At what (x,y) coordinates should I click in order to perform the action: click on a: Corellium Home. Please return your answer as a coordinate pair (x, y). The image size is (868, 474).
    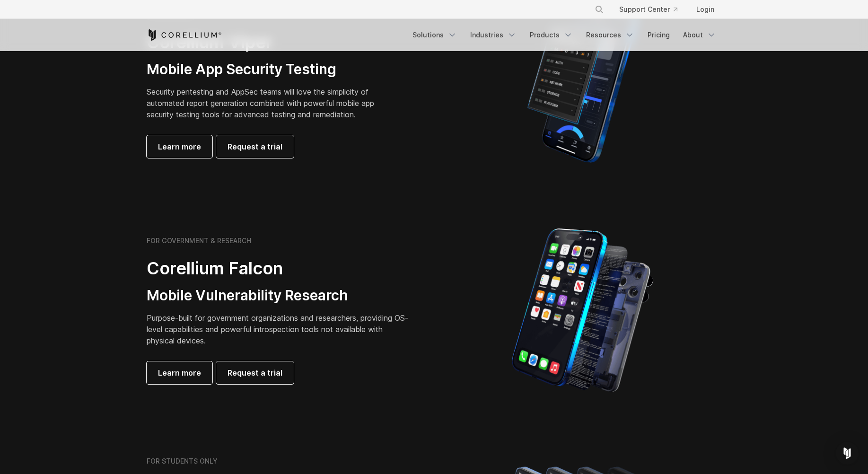
    Looking at the image, I should click on (184, 35).